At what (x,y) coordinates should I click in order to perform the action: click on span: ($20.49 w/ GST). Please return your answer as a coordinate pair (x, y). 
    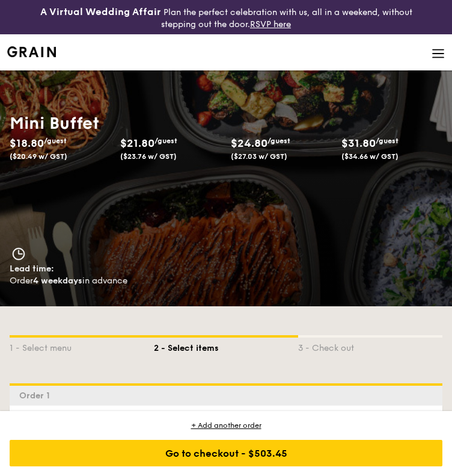
    Looking at the image, I should click on (39, 157).